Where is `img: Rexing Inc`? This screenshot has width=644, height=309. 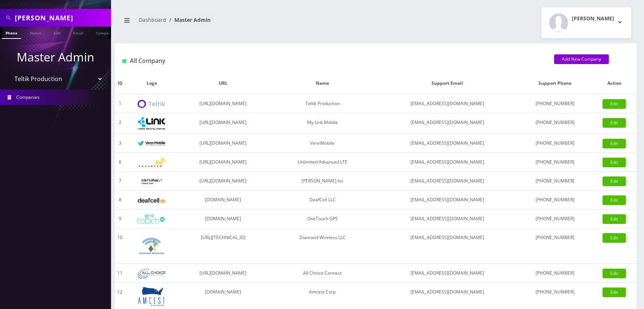 img: Rexing Inc is located at coordinates (151, 181).